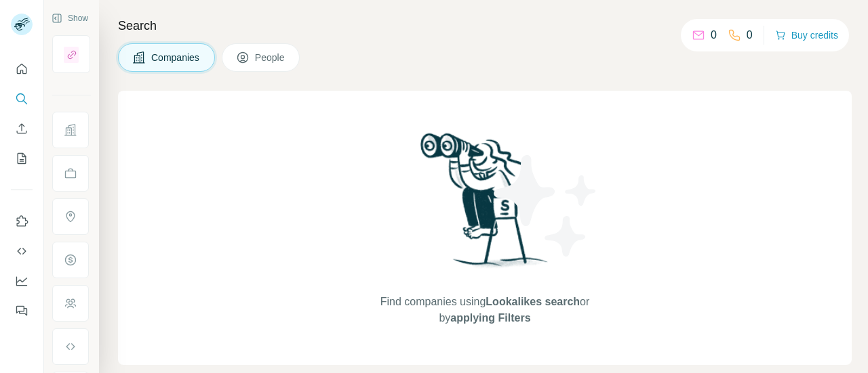 Image resolution: width=868 pixels, height=373 pixels. Describe the element at coordinates (545, 206) in the screenshot. I see `img: Surfe Illustration - Stars` at that location.